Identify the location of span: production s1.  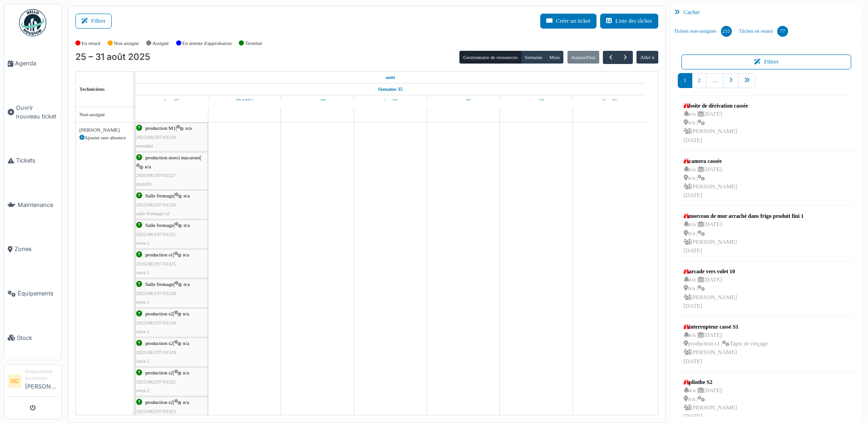
(159, 254).